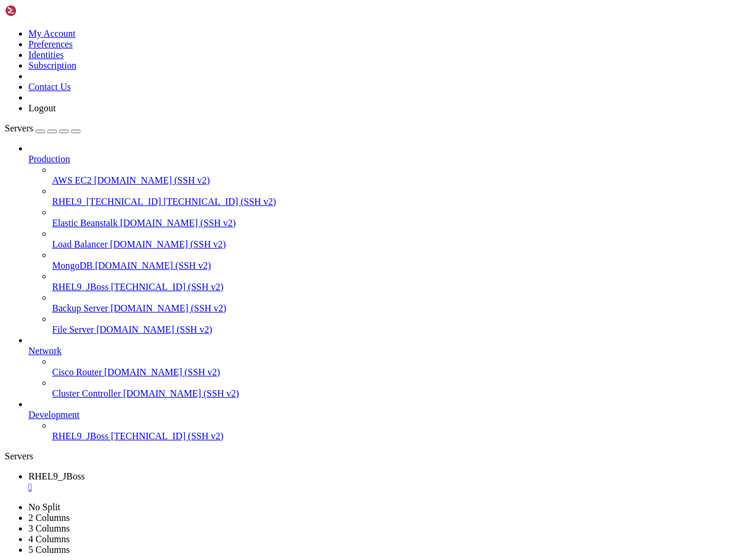 Image resolution: width=751 pixels, height=560 pixels. What do you see at coordinates (46, 54) in the screenshot?
I see `a: Identities` at bounding box center [46, 54].